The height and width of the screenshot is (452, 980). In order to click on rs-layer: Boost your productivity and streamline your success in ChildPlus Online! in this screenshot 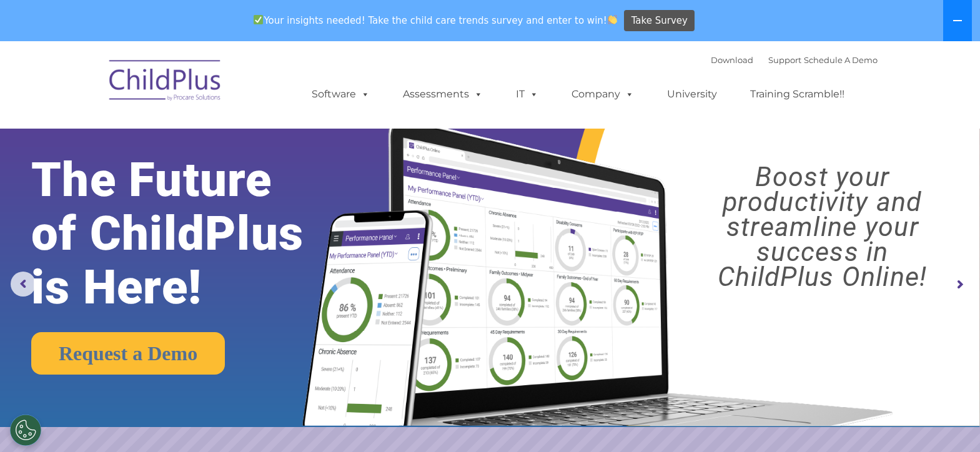, I will do `click(822, 227)`.